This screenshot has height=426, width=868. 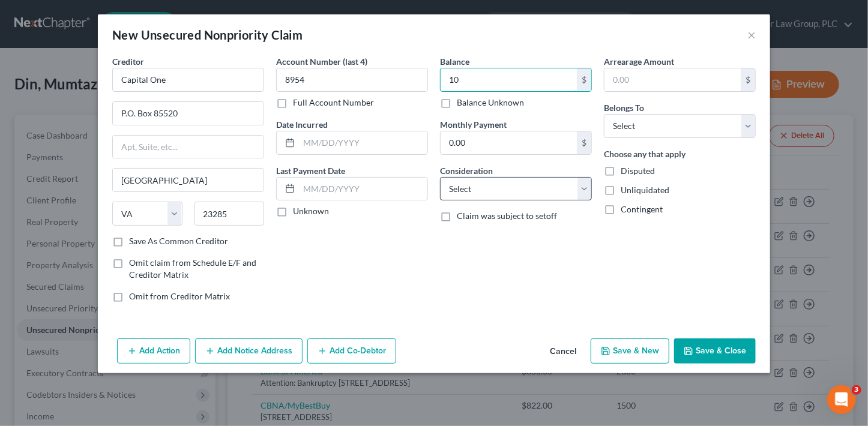 What do you see at coordinates (466, 170) in the screenshot?
I see `label: Consideration` at bounding box center [466, 170].